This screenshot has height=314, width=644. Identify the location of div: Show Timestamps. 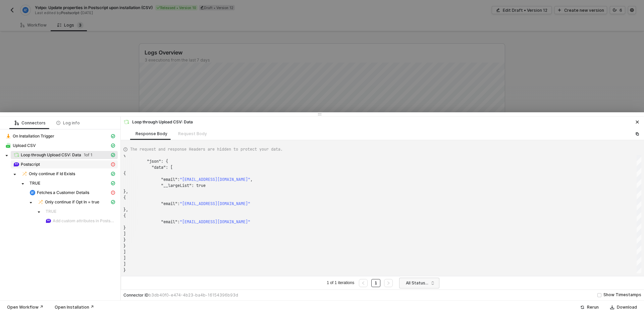
(622, 294).